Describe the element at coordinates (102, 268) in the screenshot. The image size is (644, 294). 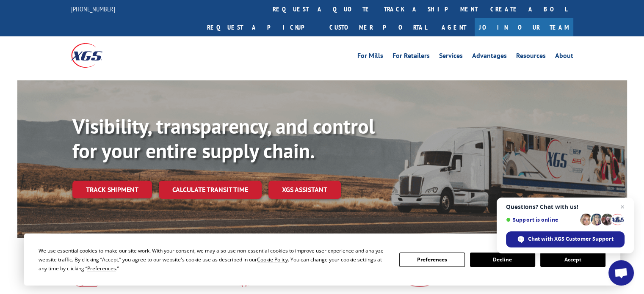
I see `span: Preferences` at that location.